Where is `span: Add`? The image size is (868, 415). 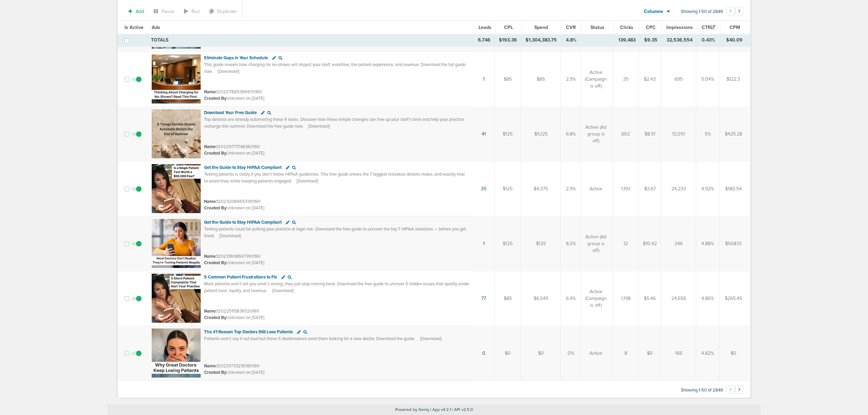 span: Add is located at coordinates (140, 12).